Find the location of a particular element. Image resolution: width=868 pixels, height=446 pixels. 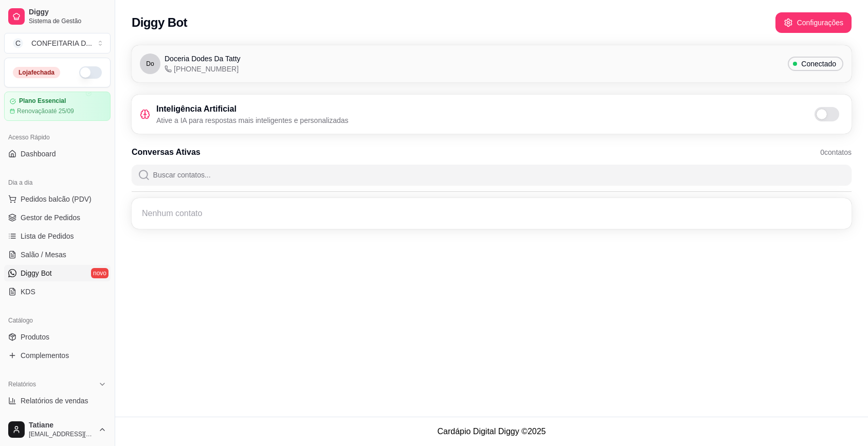

h2: Diggy Bot is located at coordinates (159, 23).